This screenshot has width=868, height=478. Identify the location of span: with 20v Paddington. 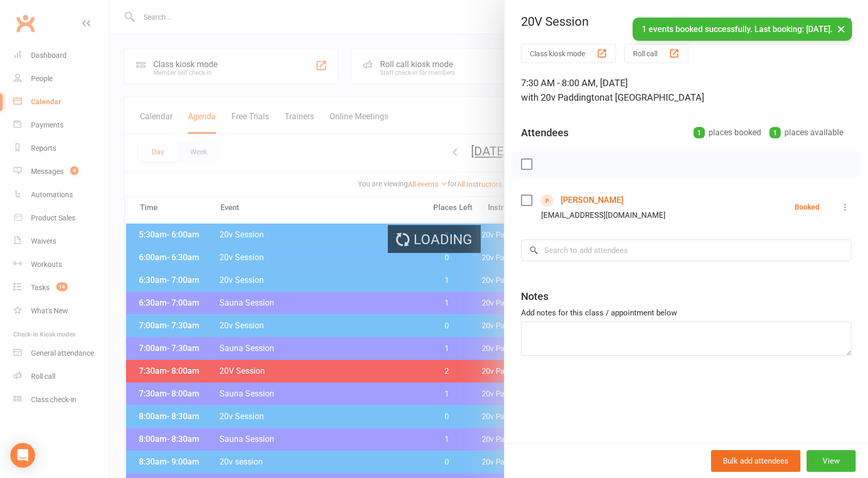
(563, 97).